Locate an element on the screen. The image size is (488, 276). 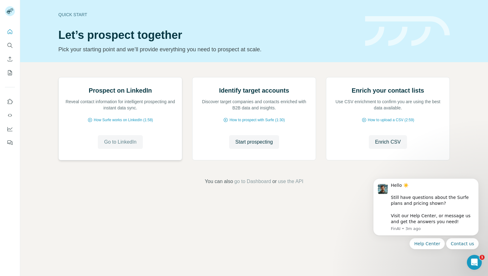
span: use the API is located at coordinates (290, 181).